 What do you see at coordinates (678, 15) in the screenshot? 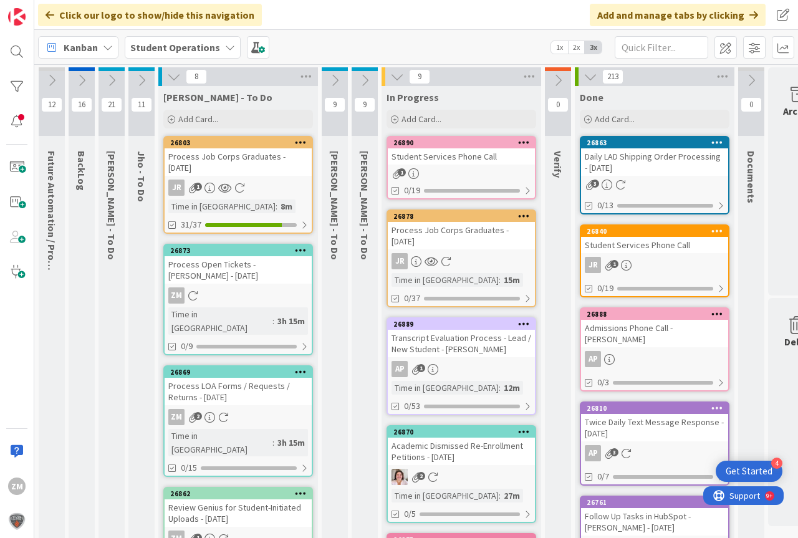
I see `div: Add and manage tabs by clicking` at bounding box center [678, 15].